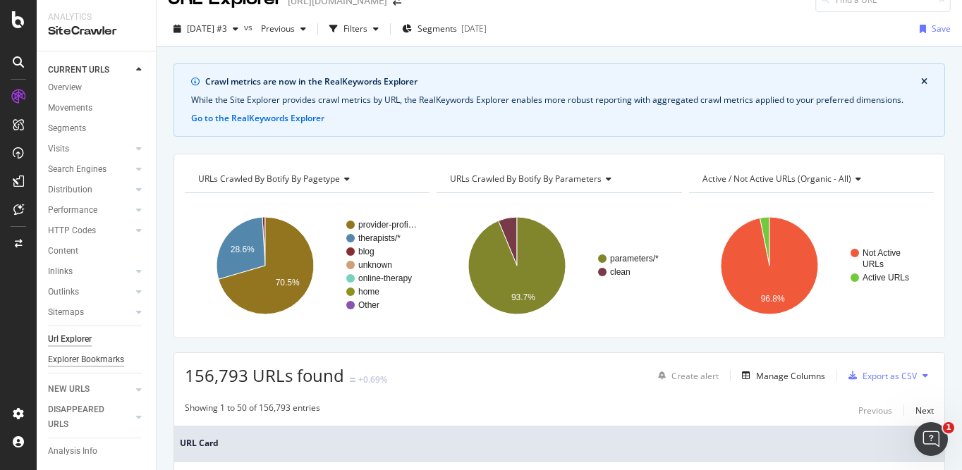  What do you see at coordinates (306, 179) in the screenshot?
I see `h4: URLs Crawled By Botify By pagetype` at bounding box center [306, 179].